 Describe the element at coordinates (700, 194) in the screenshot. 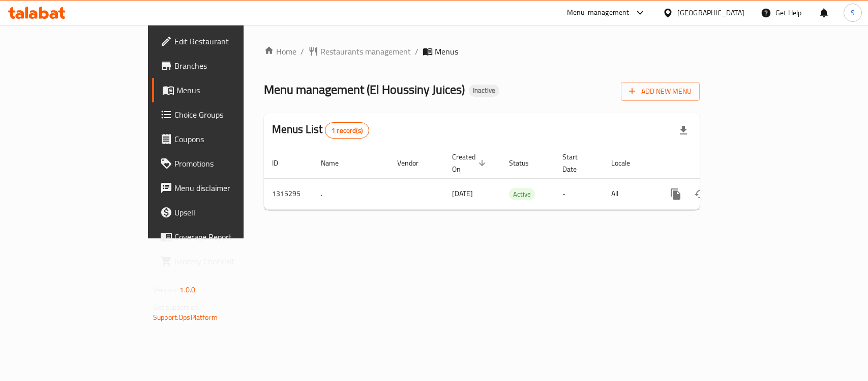

I see `button: Change Status` at that location.